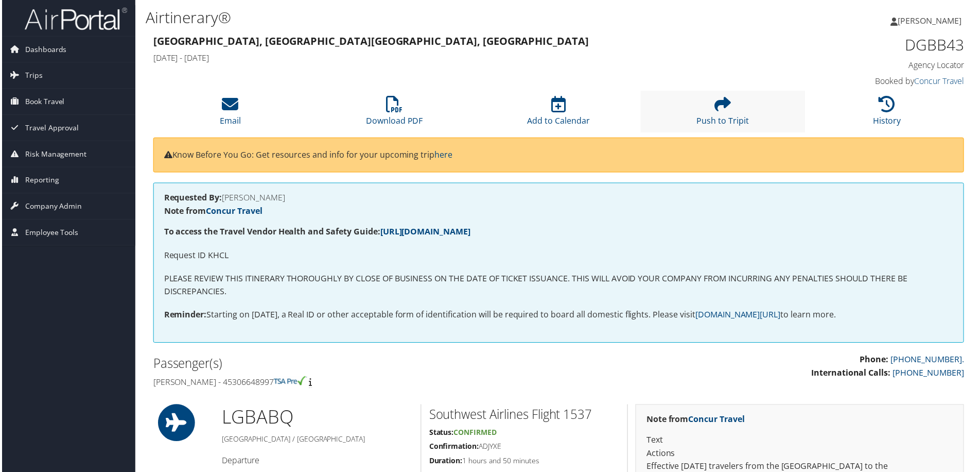 The width and height of the screenshot is (980, 472). Describe the element at coordinates (43, 102) in the screenshot. I see `span: Book Travel` at that location.